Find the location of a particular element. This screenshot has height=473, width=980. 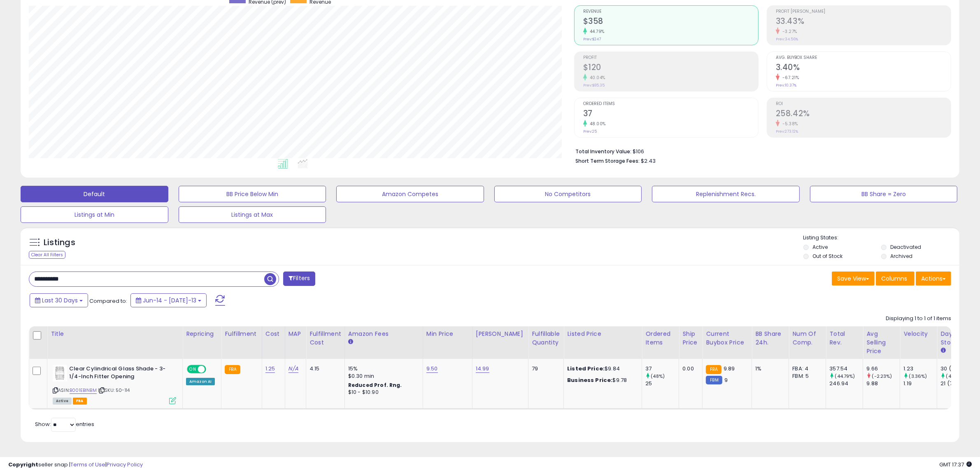

div: BB Share 24h. is located at coordinates (771, 338).